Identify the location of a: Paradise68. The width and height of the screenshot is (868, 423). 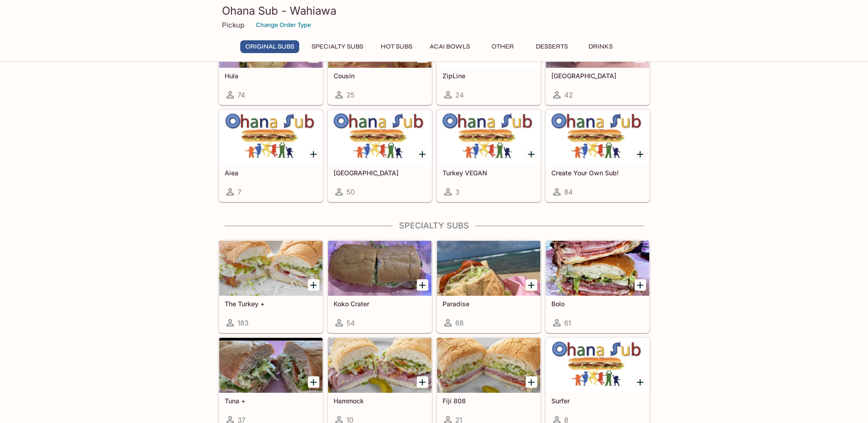
(489, 287).